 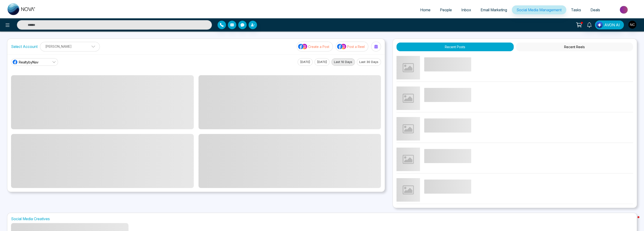 What do you see at coordinates (24, 47) in the screenshot?
I see `label: Select Account` at bounding box center [24, 47].